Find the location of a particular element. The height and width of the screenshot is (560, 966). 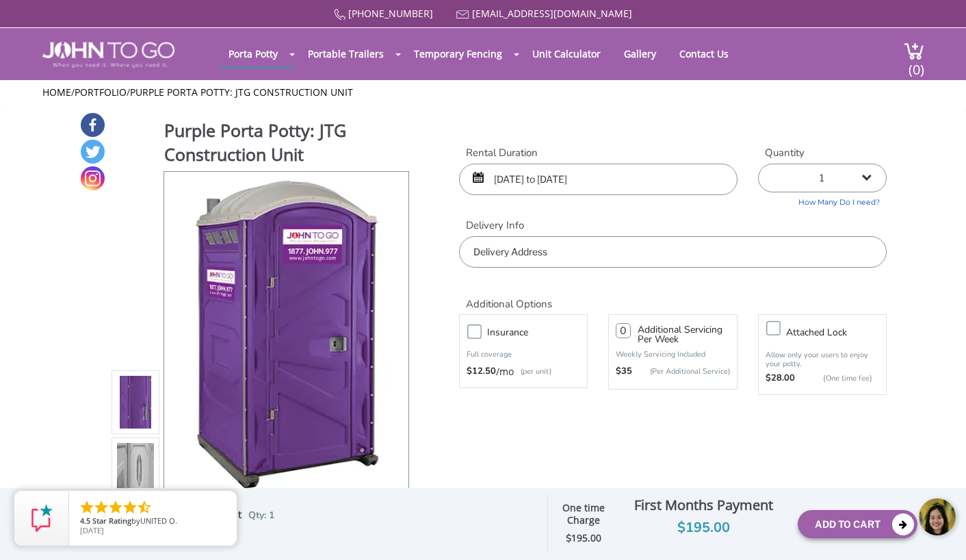

span: UNITED O. is located at coordinates (158, 520).